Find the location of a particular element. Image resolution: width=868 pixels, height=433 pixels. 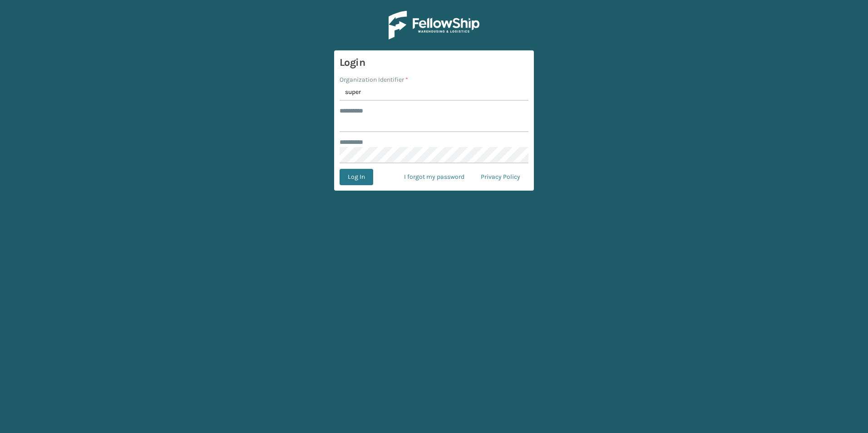

label: Organization Identifier is located at coordinates (374, 79).